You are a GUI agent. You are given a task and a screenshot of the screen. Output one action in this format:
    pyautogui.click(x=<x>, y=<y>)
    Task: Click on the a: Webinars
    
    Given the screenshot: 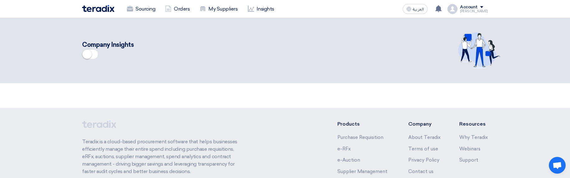 What is the action you would take?
    pyautogui.click(x=470, y=149)
    